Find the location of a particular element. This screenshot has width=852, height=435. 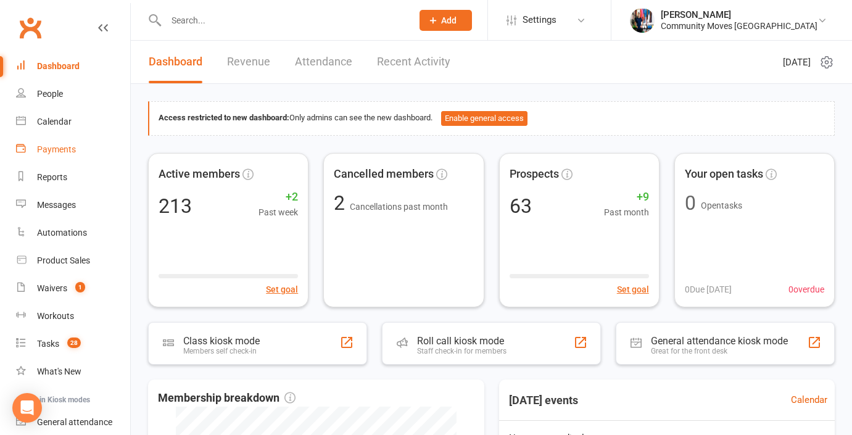

a: What's New is located at coordinates (73, 371).